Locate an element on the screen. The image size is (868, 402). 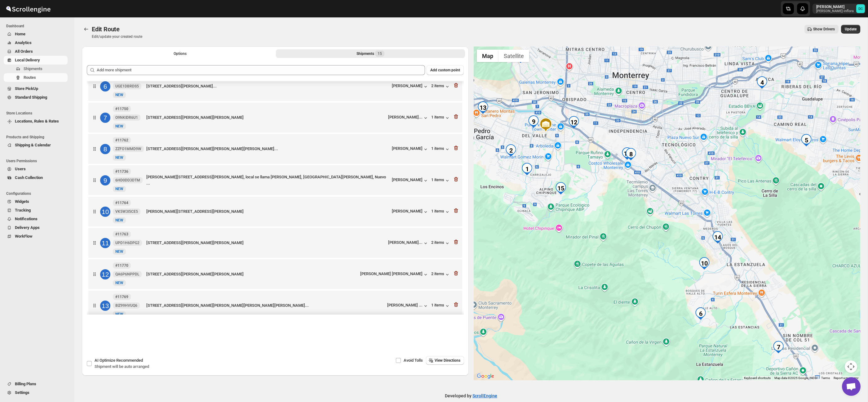
span: Add custom point is located at coordinates (445, 70).